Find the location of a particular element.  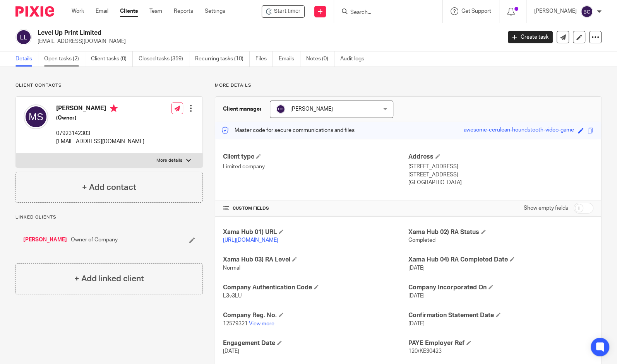

h4: Xama Hub 03) RA Level is located at coordinates (315, 260).